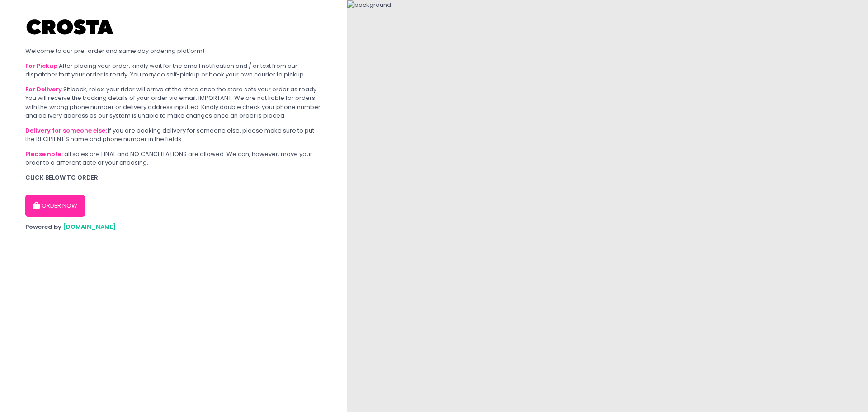 This screenshot has width=868, height=412. Describe the element at coordinates (44, 154) in the screenshot. I see `b: Please note:` at that location.